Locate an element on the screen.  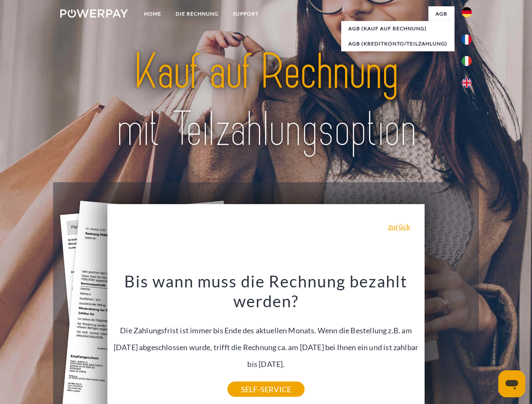
a: zurück is located at coordinates (399, 226).